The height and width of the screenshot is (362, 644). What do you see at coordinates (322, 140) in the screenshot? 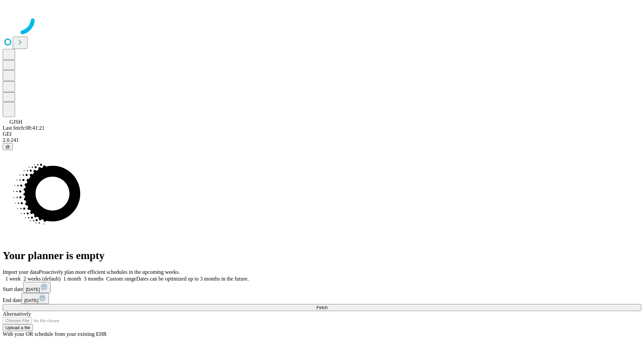
I see `div: 2.0.241` at bounding box center [322, 140].